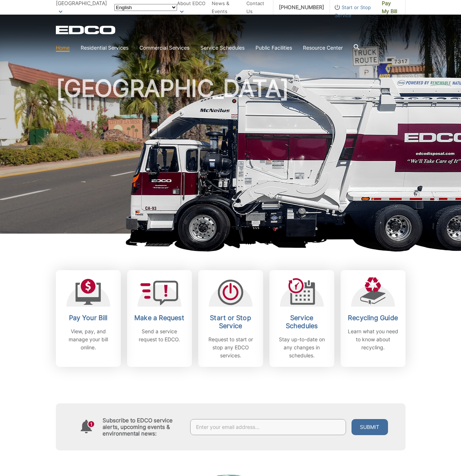  I want to click on p: Request to start or stop any EDCO services., so click(231, 348).